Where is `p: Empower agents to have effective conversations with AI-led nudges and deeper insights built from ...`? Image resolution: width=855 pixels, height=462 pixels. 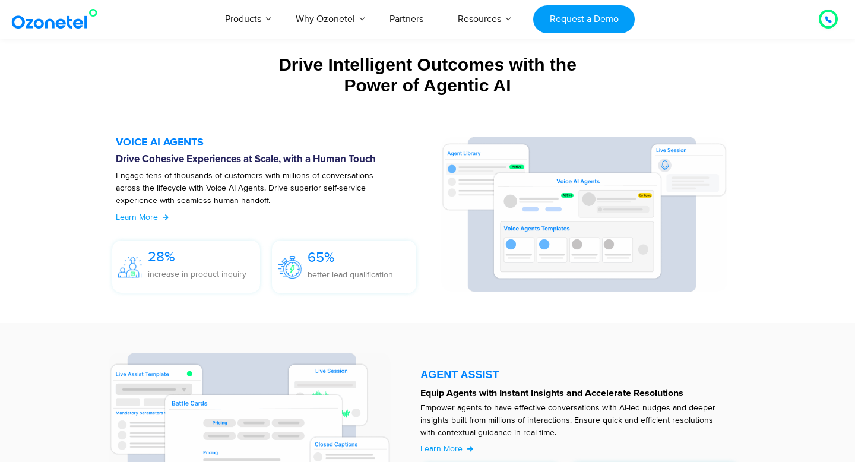
p: Empower agents to have effective conversations with AI-led nudges and deeper insights built from ... is located at coordinates (574, 420).